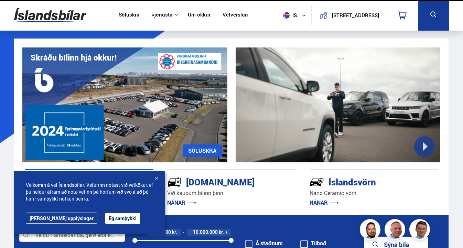 The height and width of the screenshot is (248, 463). What do you see at coordinates (199, 15) in the screenshot?
I see `a: Um okkur` at bounding box center [199, 15].